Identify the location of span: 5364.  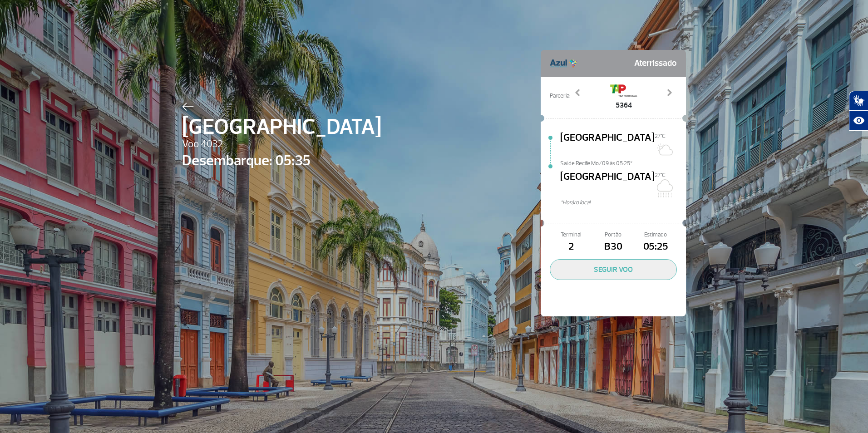
(624, 105).